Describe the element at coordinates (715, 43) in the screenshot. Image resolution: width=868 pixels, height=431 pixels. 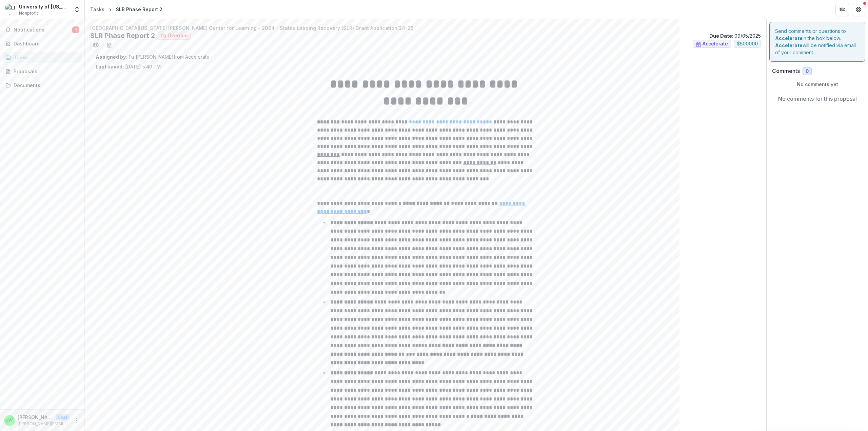
I see `span: Accelerate` at that location.